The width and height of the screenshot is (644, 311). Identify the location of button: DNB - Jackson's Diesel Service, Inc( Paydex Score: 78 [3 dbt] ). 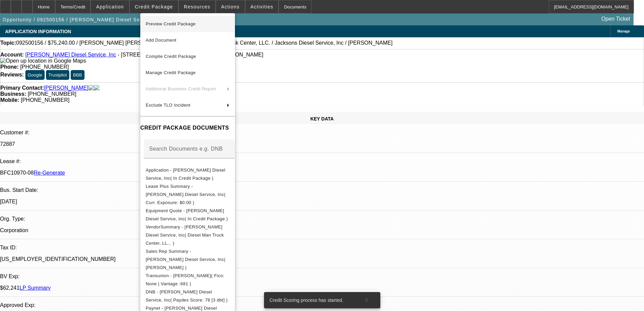
(188, 296).